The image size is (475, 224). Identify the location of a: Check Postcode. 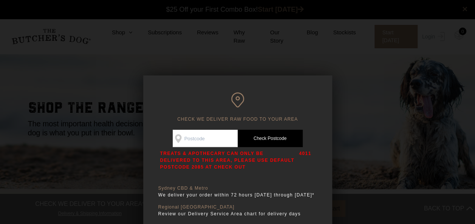
(270, 139).